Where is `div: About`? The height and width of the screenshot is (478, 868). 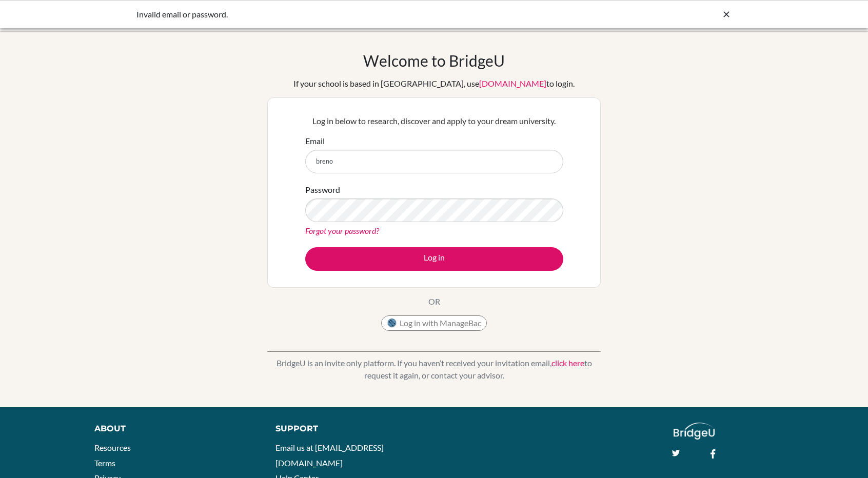 div: About is located at coordinates (174, 429).